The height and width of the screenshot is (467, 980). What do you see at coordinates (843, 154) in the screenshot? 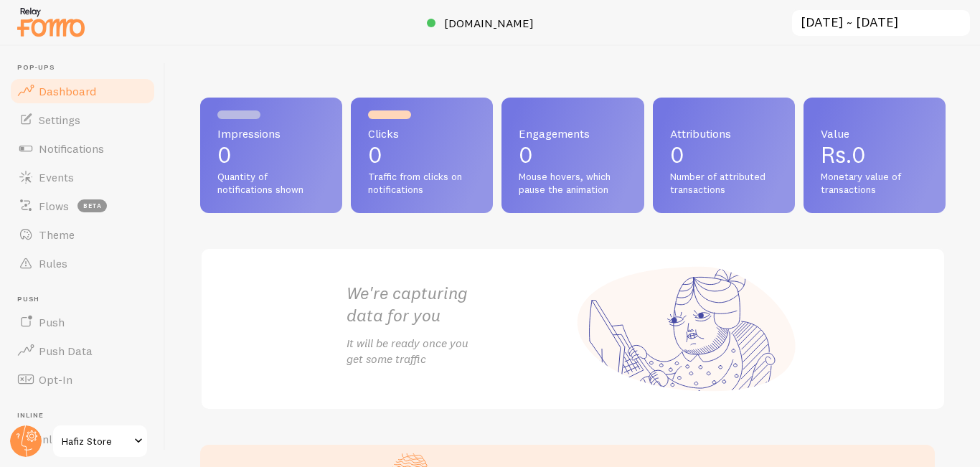
I see `span: Rs.0` at bounding box center [843, 154].